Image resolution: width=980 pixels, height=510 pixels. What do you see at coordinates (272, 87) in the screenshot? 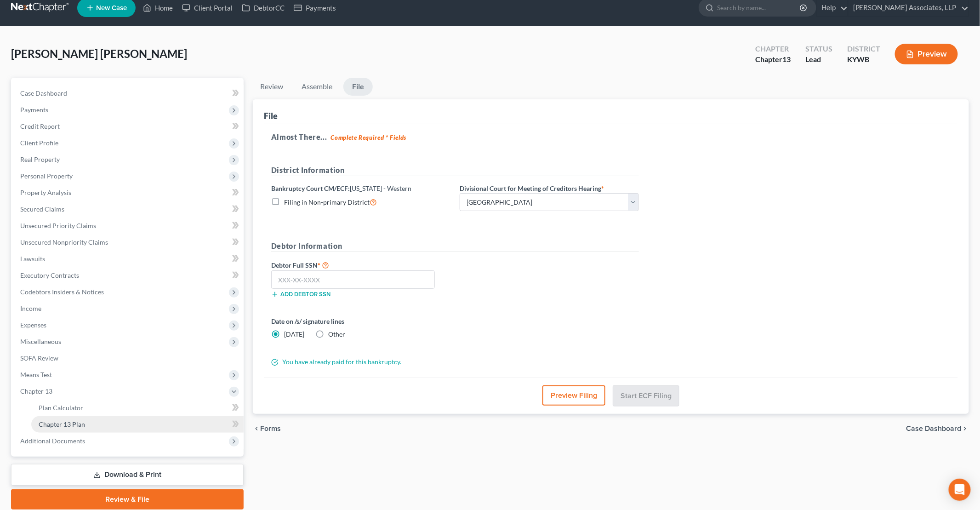
I see `a: Review` at bounding box center [272, 87].